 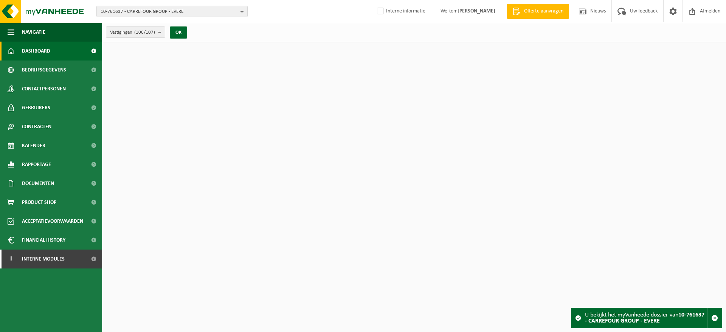 What do you see at coordinates (132, 33) in the screenshot?
I see `span: Vestigingen` at bounding box center [132, 33].